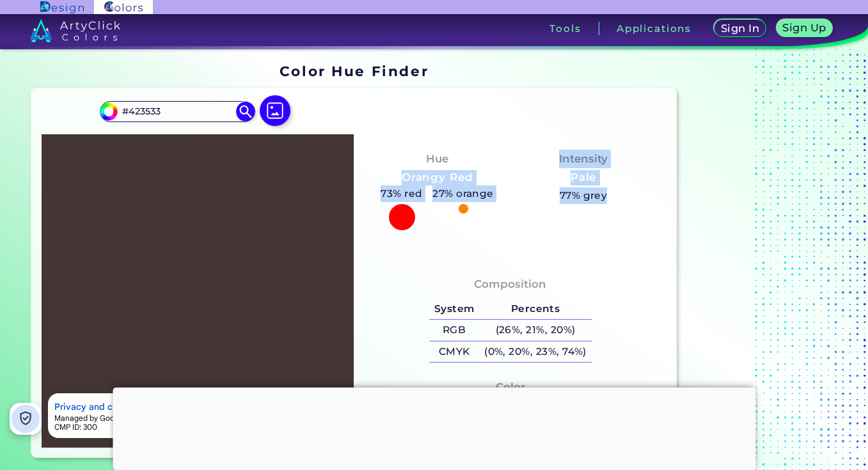 This screenshot has width=868, height=470. What do you see at coordinates (402, 193) in the screenshot?
I see `h5: 73% red` at bounding box center [402, 193].